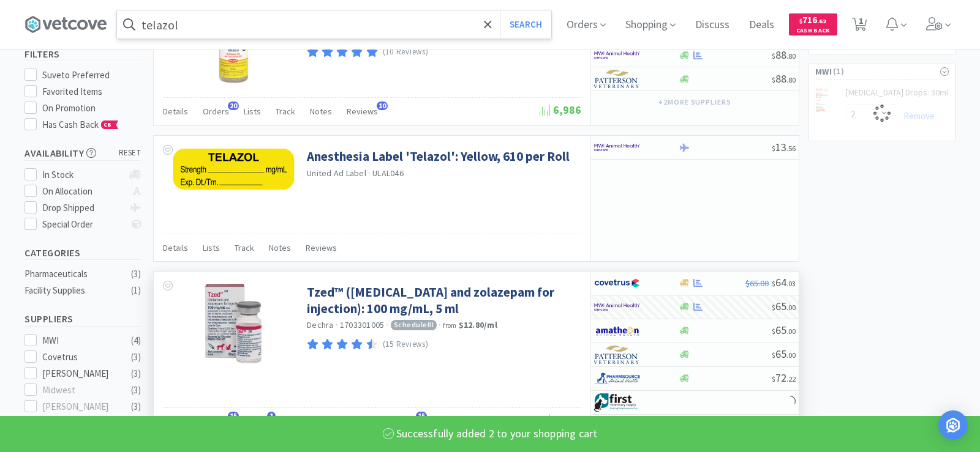  What do you see at coordinates (617, 403) in the screenshot?
I see `img: 67d67680309e4a0bb49a5ff0391dcc42_6.png` at bounding box center [617, 403].